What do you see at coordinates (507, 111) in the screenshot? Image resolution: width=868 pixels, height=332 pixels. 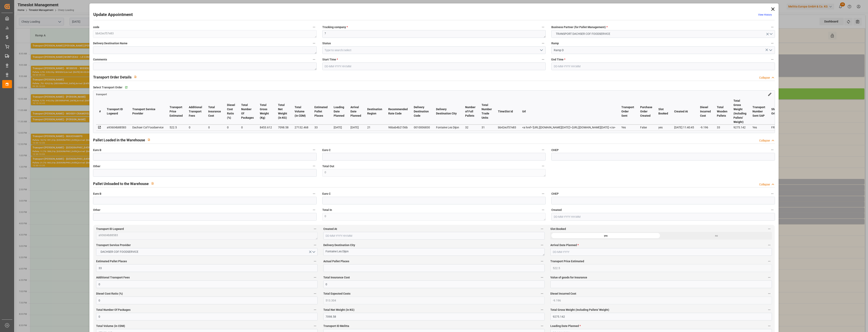 I see `th: TimeSlot Id` at bounding box center [507, 111].